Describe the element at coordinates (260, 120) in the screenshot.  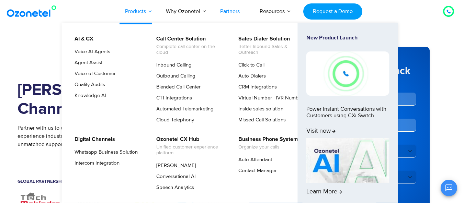
I see `a: Missed Call Solutions` at that location.